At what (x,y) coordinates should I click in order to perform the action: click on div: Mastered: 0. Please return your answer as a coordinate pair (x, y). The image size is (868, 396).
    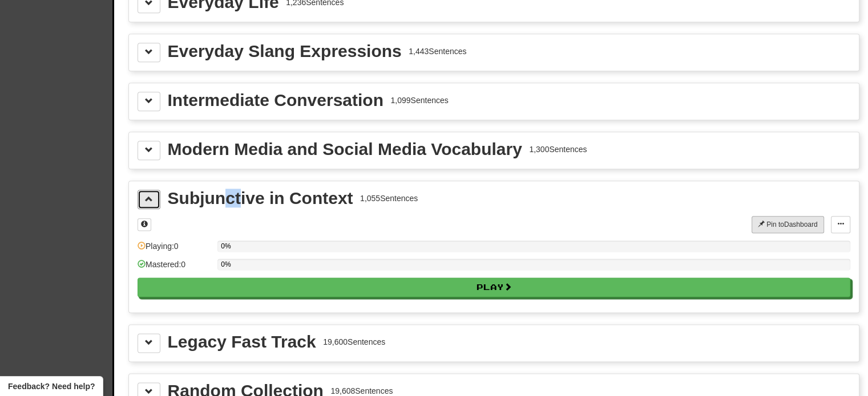
    Looking at the image, I should click on (174, 267).